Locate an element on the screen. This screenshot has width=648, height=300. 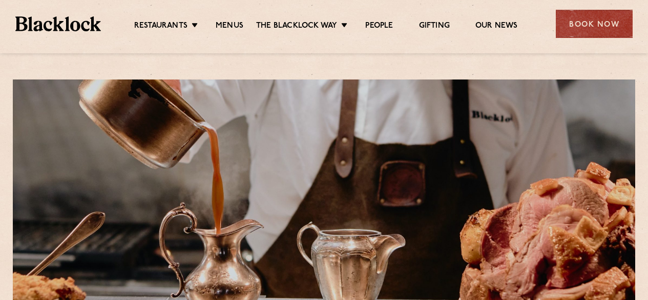
a: People is located at coordinates (379, 27).